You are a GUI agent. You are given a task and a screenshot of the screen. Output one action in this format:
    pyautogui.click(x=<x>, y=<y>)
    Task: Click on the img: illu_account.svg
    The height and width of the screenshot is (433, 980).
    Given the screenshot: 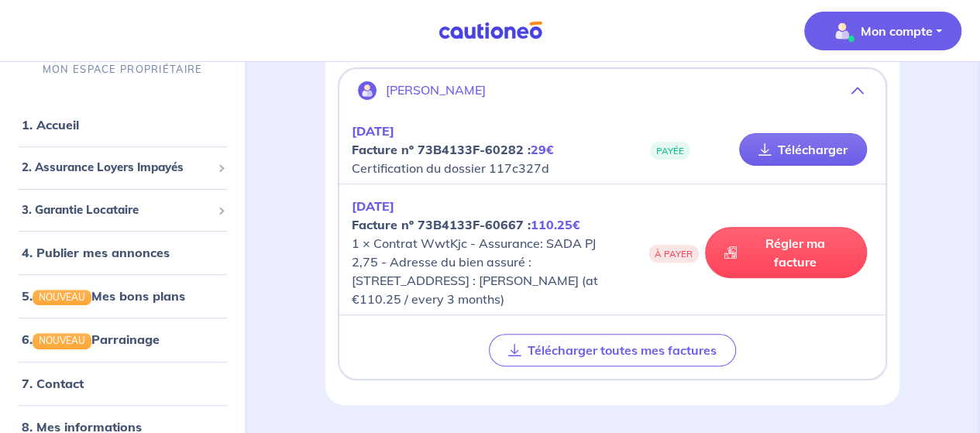 What is the action you would take?
    pyautogui.click(x=367, y=91)
    